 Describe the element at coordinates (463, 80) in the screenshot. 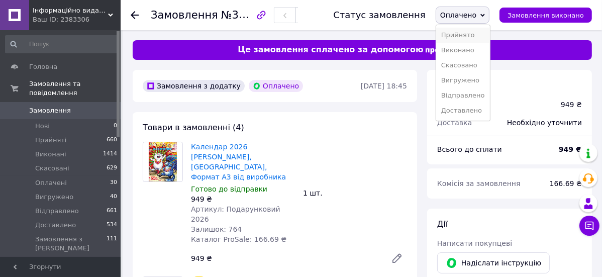

I see `li: Вигружено` at that location.